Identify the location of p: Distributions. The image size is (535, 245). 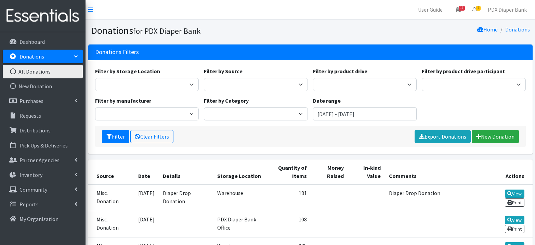
(35, 130).